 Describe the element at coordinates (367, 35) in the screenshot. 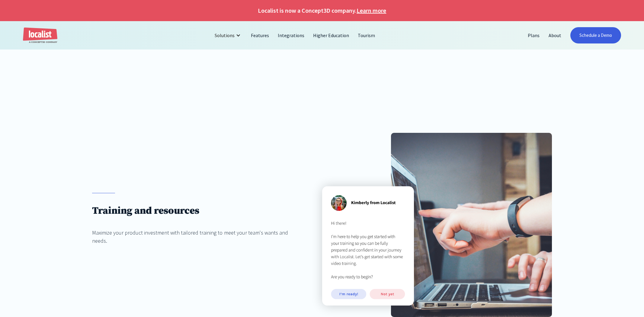

I see `a: Tourism` at that location.